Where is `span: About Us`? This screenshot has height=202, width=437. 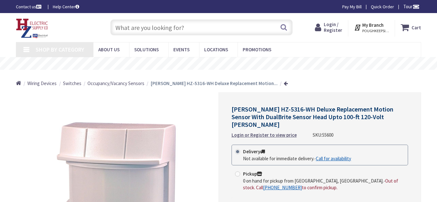
span: About Us is located at coordinates (109, 49).